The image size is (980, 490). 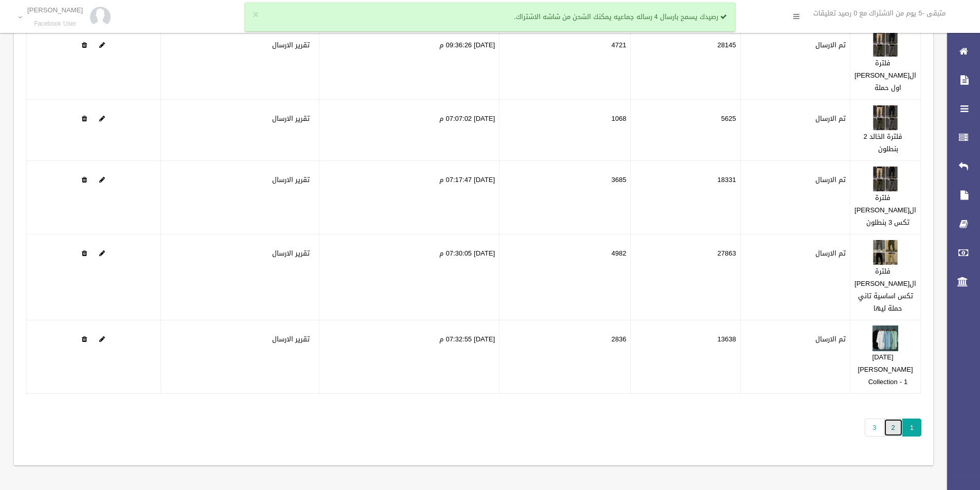 What do you see at coordinates (565, 198) in the screenshot?
I see `td: 3685` at bounding box center [565, 198].